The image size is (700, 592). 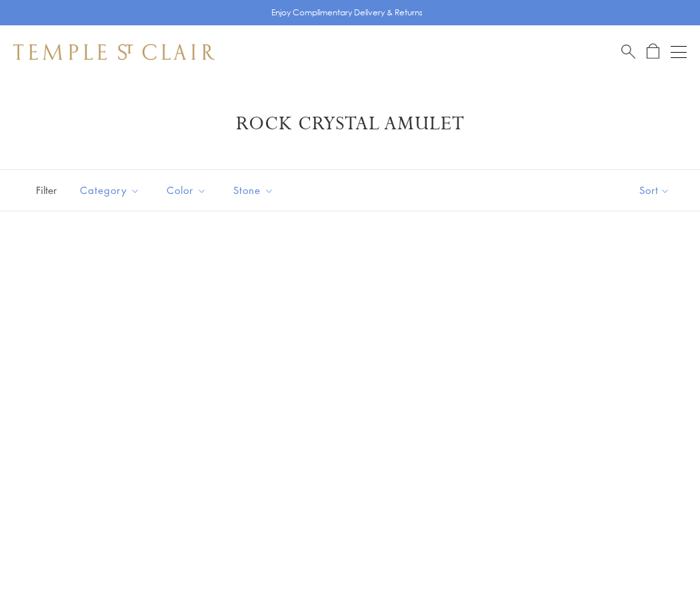 What do you see at coordinates (110, 190) in the screenshot?
I see `button: Category` at bounding box center [110, 190].